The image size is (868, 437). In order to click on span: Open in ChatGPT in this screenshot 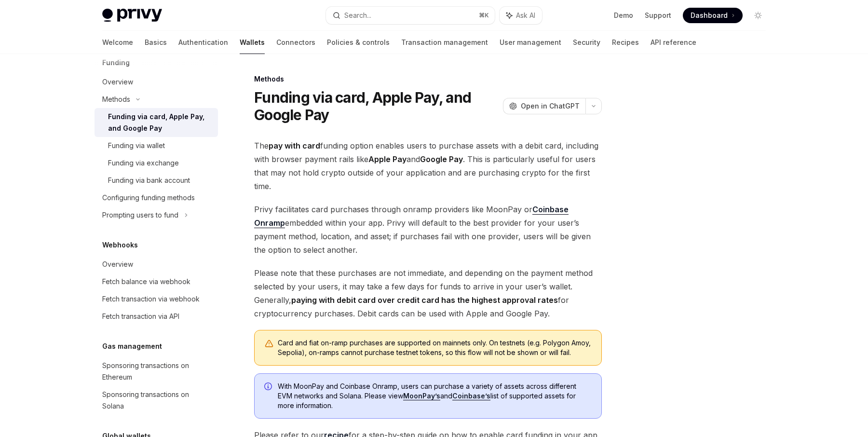, I will do `click(550, 106)`.